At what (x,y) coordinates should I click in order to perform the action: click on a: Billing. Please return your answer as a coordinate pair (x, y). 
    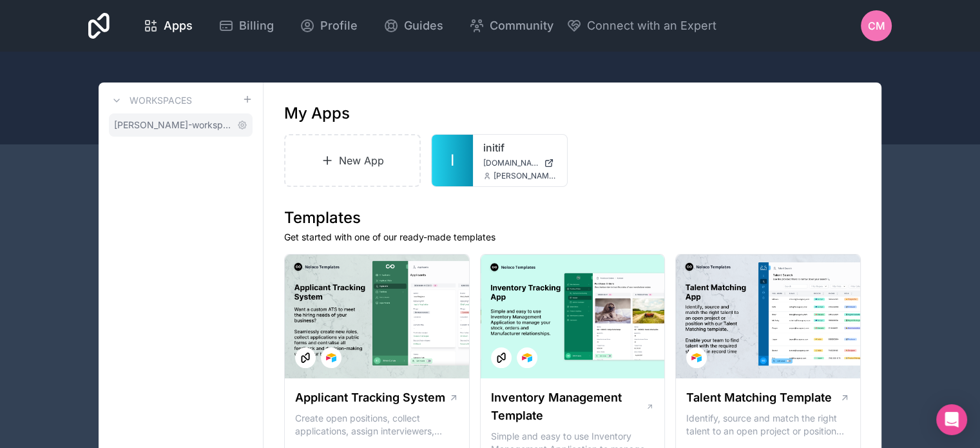
    Looking at the image, I should click on (246, 26).